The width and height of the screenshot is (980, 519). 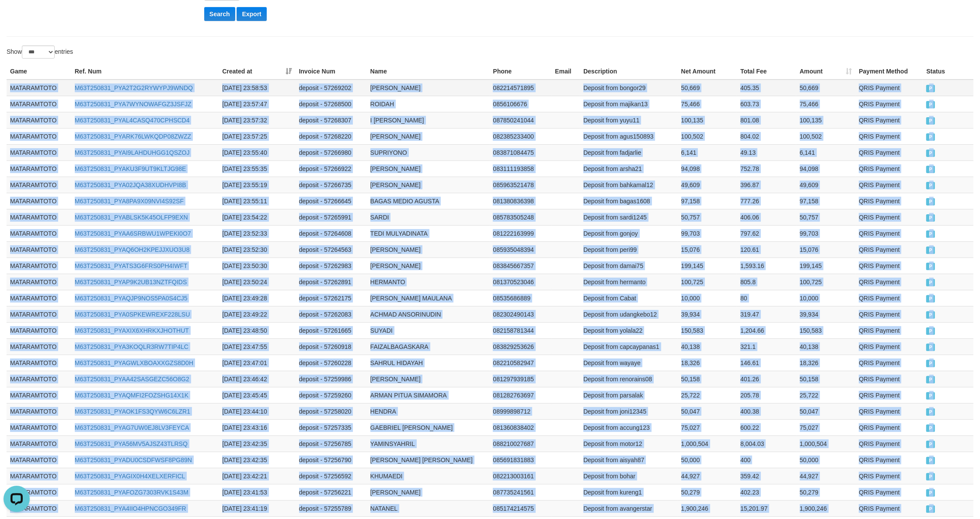 I want to click on td: 603.73, so click(x=767, y=104).